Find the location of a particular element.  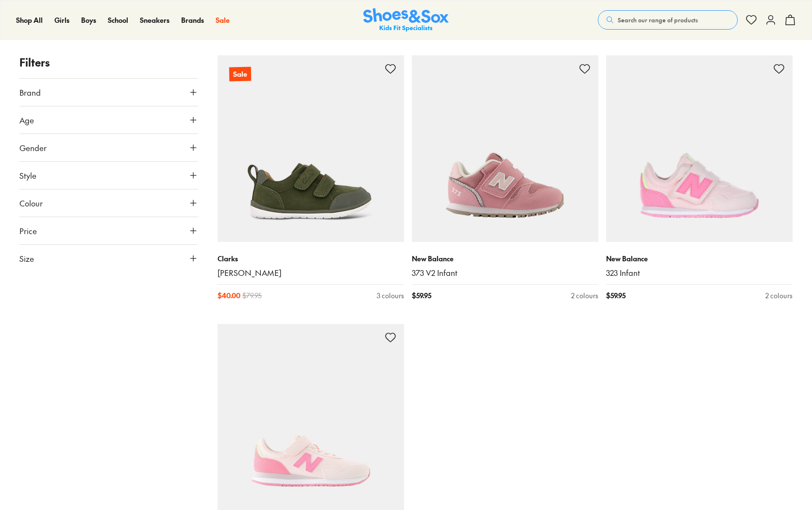

button: Brand is located at coordinates (108, 93).